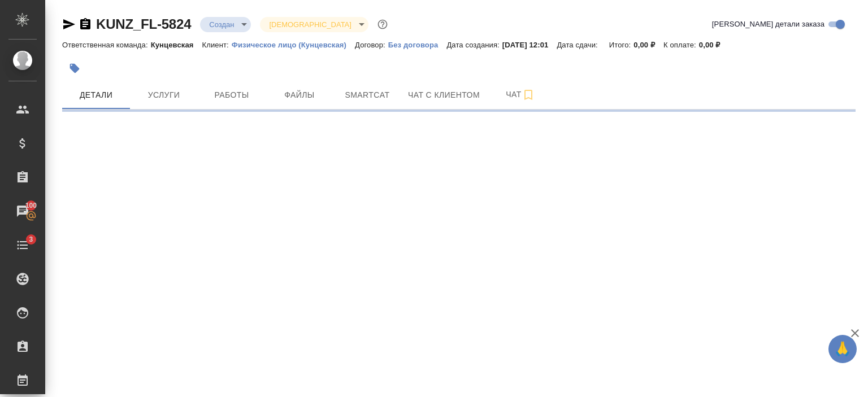  Describe the element at coordinates (299, 95) in the screenshot. I see `span: Файлы` at that location.